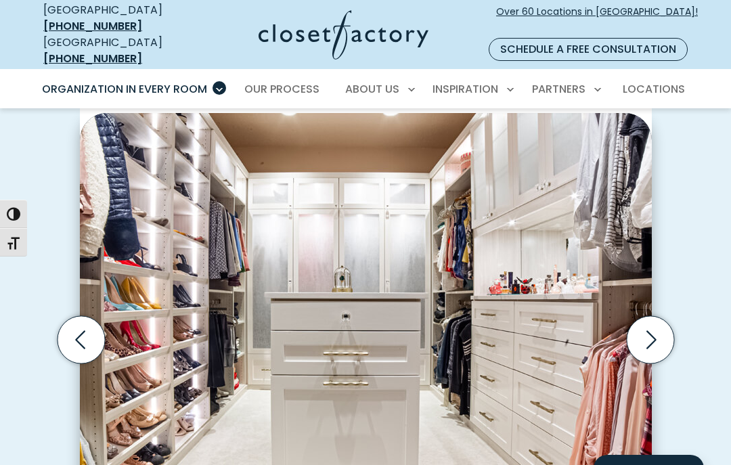 Image resolution: width=731 pixels, height=465 pixels. What do you see at coordinates (558, 89) in the screenshot?
I see `span: Partners` at bounding box center [558, 89].